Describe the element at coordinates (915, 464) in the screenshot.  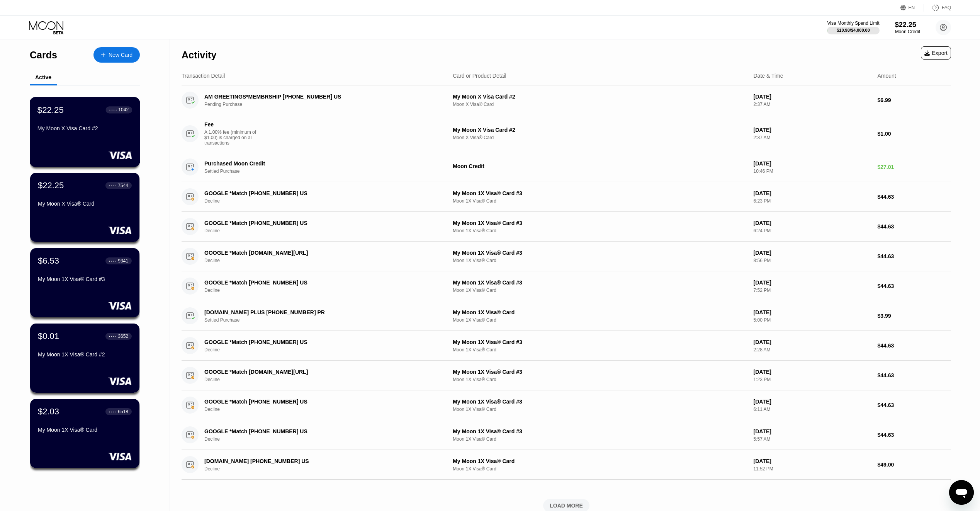
I see `div: $49.00` at that location.